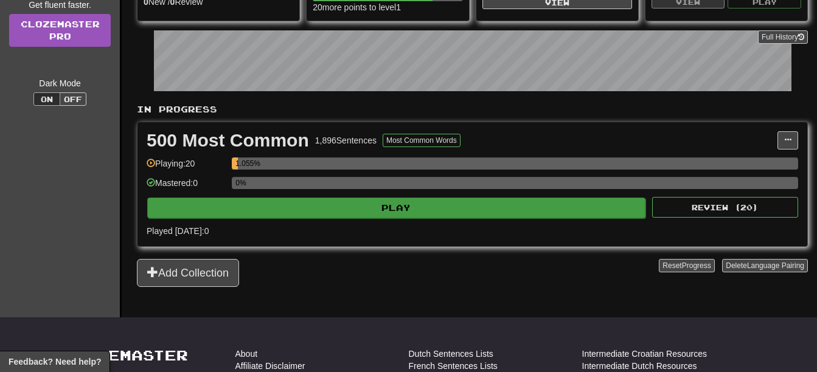  I want to click on button: DeleteLanguage Pairing, so click(765, 266).